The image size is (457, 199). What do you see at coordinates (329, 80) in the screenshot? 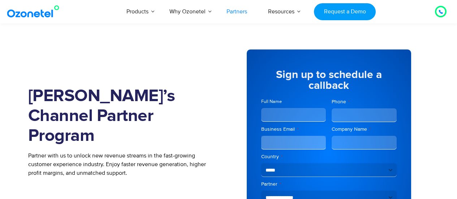
I see `h5: Sign up to schedule a callback` at bounding box center [329, 80].